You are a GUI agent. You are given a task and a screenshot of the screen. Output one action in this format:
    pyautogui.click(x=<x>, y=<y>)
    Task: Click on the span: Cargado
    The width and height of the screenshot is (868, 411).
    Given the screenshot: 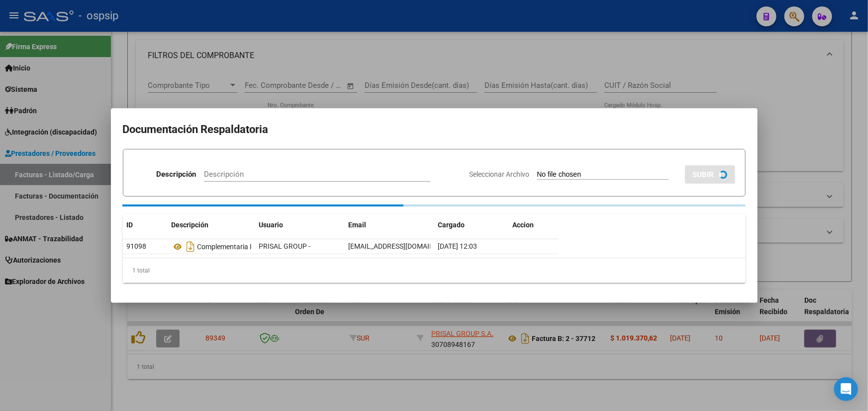 What is the action you would take?
    pyautogui.click(x=452, y=225)
    